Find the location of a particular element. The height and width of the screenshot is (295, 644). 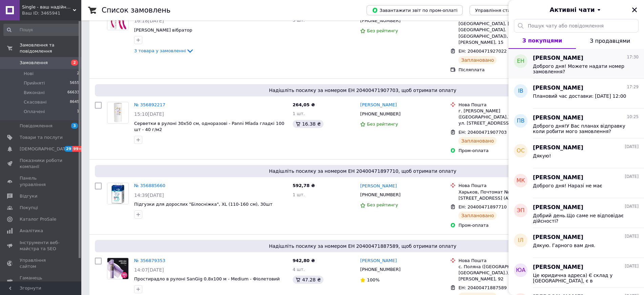

span: ЕН: 20400471927022 is located at coordinates (482, 51).